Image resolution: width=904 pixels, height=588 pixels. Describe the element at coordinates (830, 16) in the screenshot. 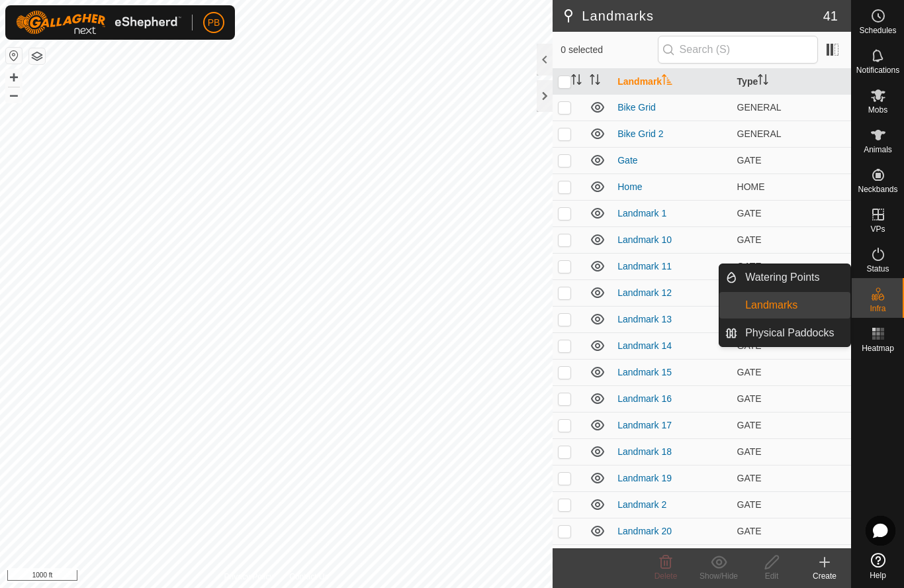

I see `span: 41` at that location.